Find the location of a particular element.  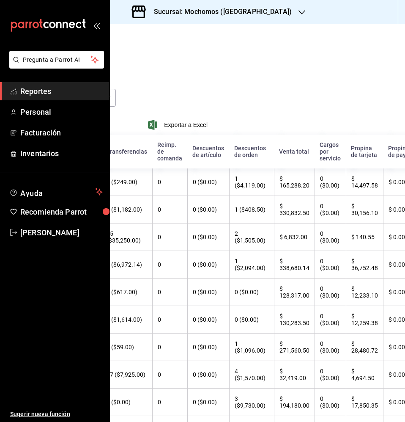

th: 4 ($1,570.00) is located at coordinates (252, 374).